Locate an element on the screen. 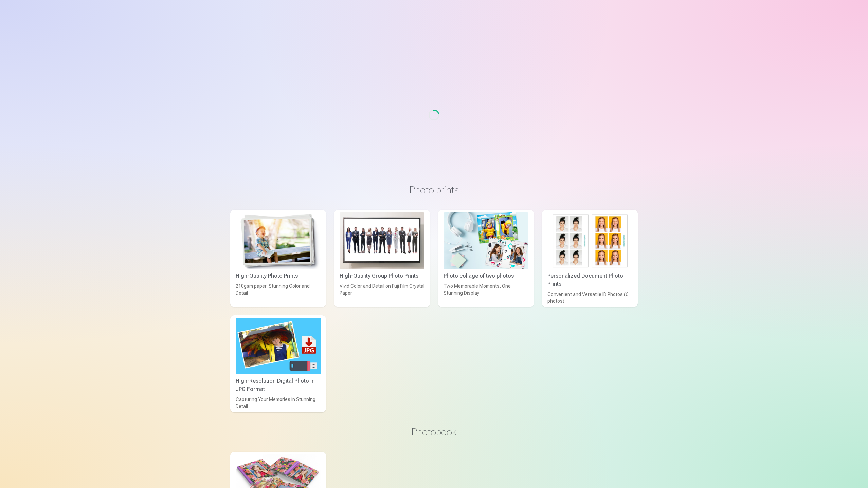 The width and height of the screenshot is (868, 488). div: Two Memorable Moments, One Stunning Display is located at coordinates (486, 293).